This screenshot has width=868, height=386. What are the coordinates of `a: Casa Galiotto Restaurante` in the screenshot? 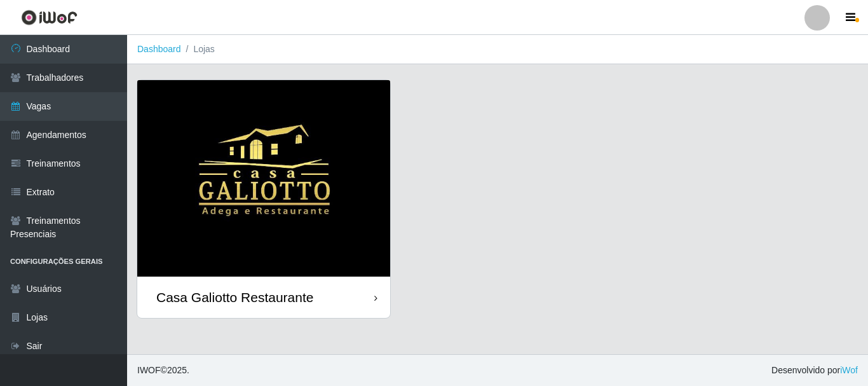 It's located at (264, 199).